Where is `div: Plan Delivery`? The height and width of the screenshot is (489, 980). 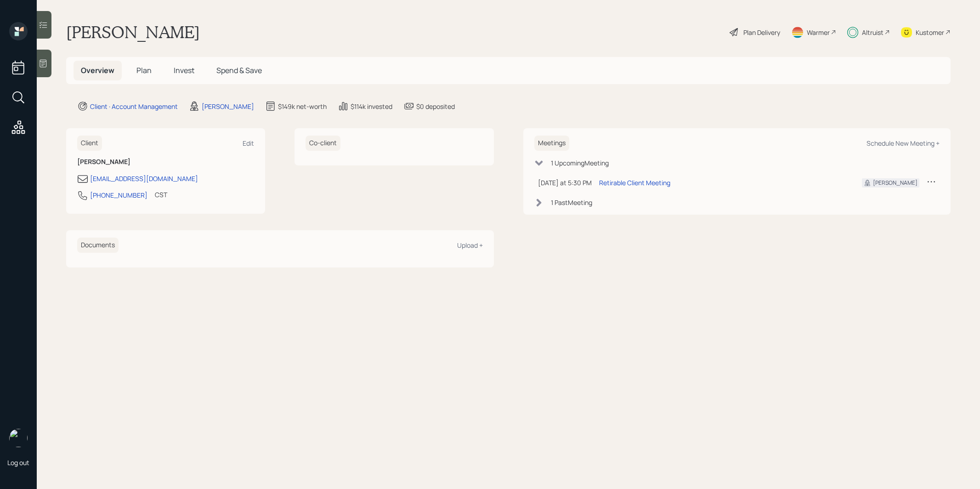
div: Plan Delivery is located at coordinates (762, 32).